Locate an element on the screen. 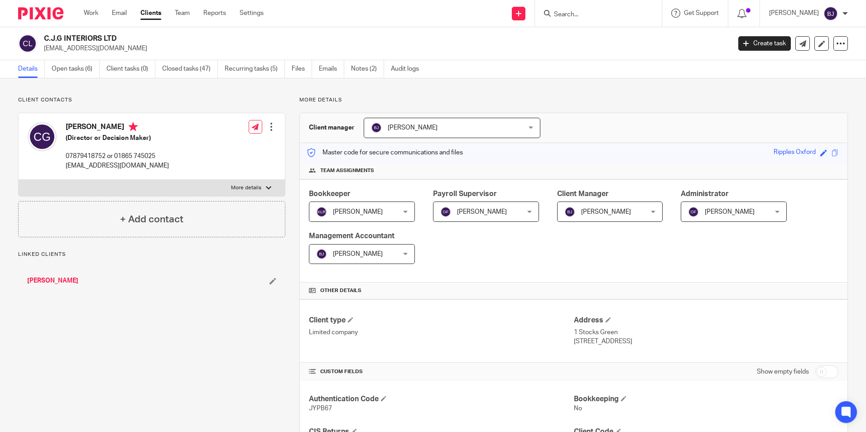 The image size is (866, 432). label: Show empty fields is located at coordinates (783, 372).